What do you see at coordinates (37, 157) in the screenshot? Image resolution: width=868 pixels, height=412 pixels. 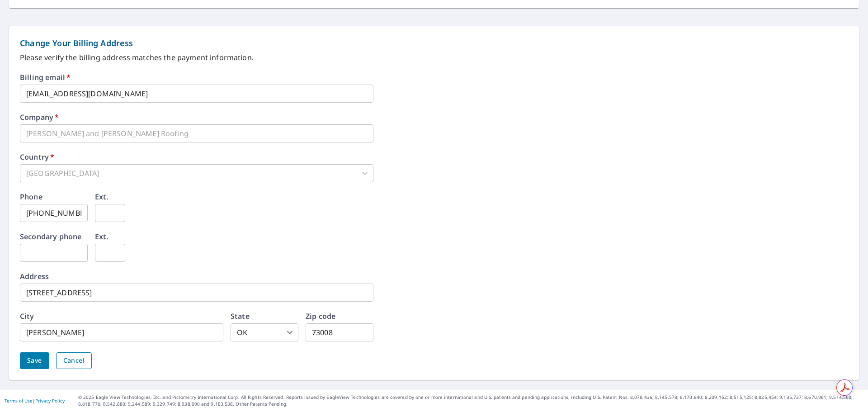 I see `label: Country` at bounding box center [37, 157].